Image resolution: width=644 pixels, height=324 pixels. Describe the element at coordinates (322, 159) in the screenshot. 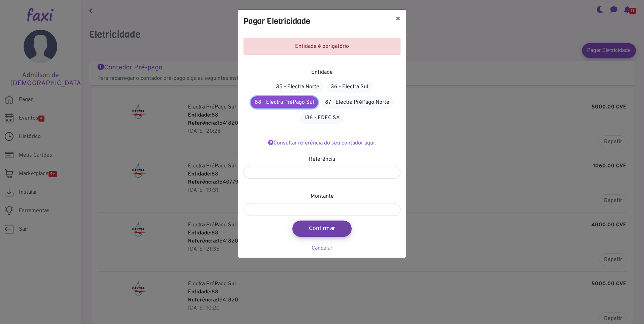

I see `label: Referência` at that location.